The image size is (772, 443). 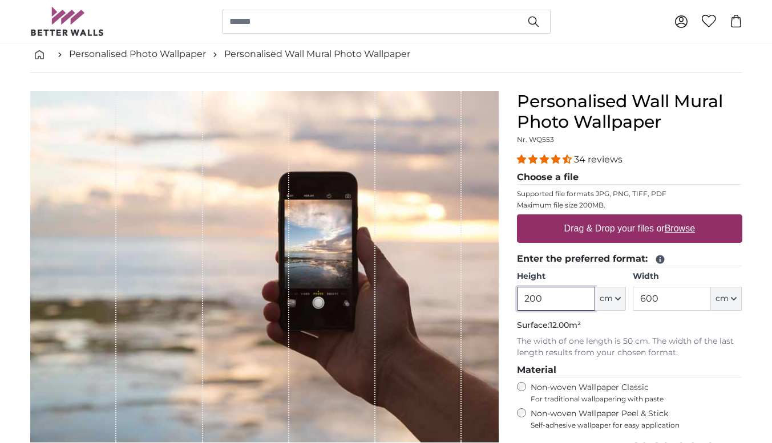 I want to click on span: For traditional wallpapering with paste, so click(x=636, y=399).